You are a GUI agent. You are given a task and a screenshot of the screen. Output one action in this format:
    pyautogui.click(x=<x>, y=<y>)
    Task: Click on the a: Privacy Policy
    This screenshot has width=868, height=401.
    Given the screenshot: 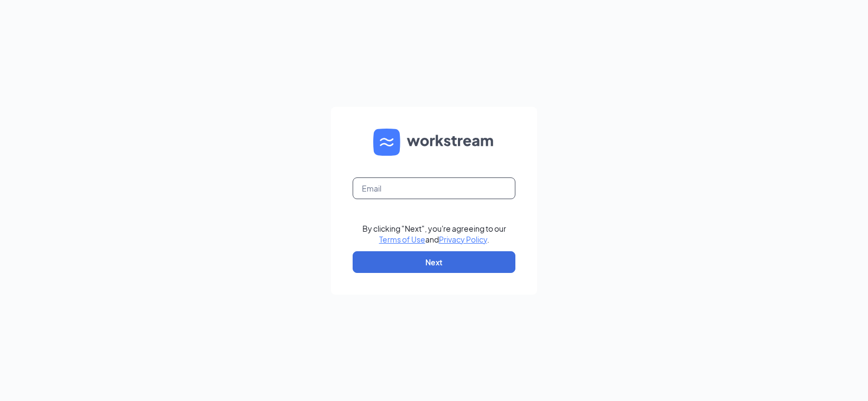 What is the action you would take?
    pyautogui.click(x=463, y=240)
    